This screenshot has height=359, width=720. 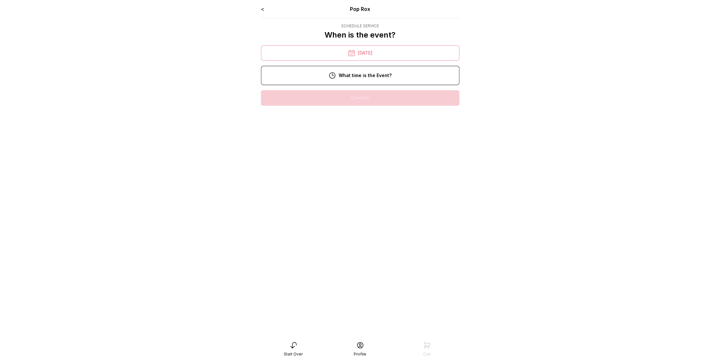 I want to click on div: Start Over, so click(x=293, y=354).